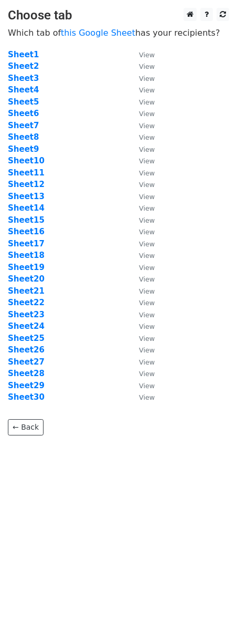 The image size is (237, 644). What do you see at coordinates (26, 255) in the screenshot?
I see `strong: Sheet18` at bounding box center [26, 255].